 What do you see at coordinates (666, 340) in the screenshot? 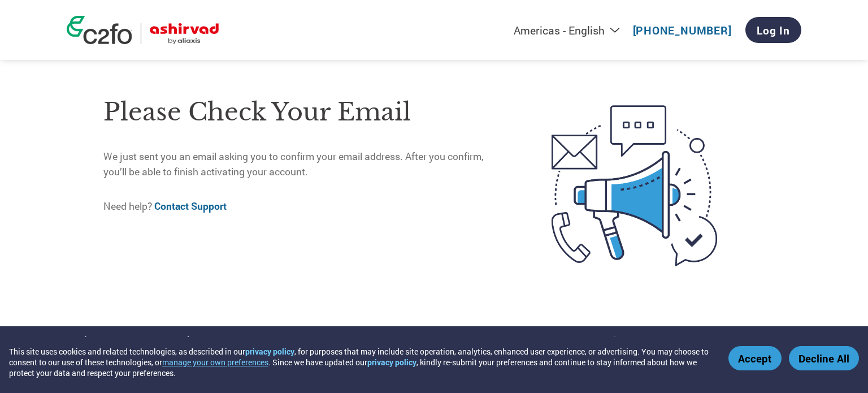
I see `p: © 2024 Pollen, Inc. All rights reserved / Pat. 10,817,932 and Pat. 11,100,477.` at bounding box center [666, 340].